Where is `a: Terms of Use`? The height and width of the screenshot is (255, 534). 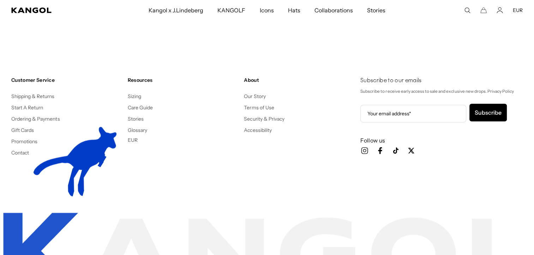 a: Terms of Use is located at coordinates (259, 108).